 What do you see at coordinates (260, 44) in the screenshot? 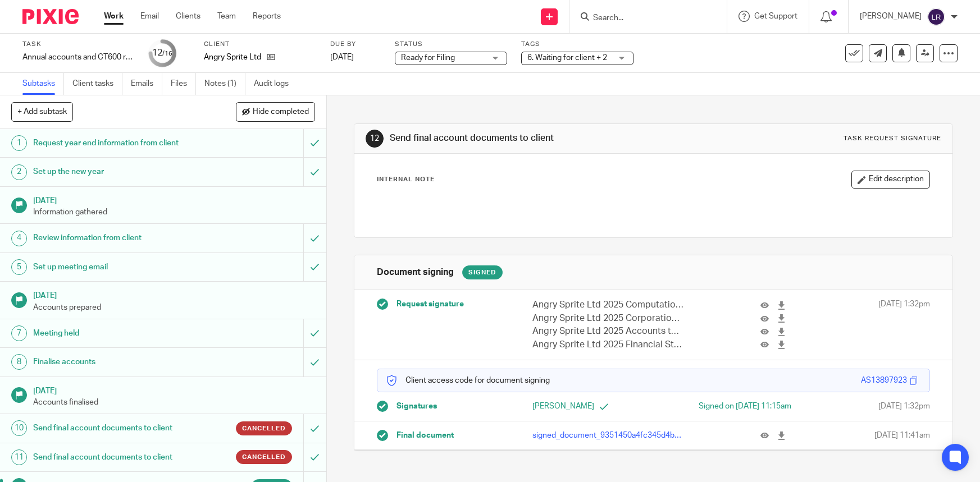
I see `label: Client` at bounding box center [260, 44].